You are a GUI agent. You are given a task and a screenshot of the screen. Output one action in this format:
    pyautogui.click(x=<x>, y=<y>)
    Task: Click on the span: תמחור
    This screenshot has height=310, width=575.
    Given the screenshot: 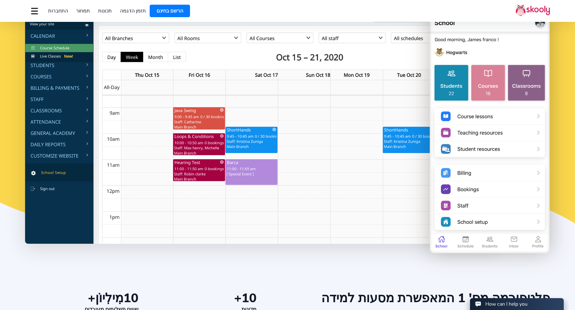 What is the action you would take?
    pyautogui.click(x=83, y=11)
    